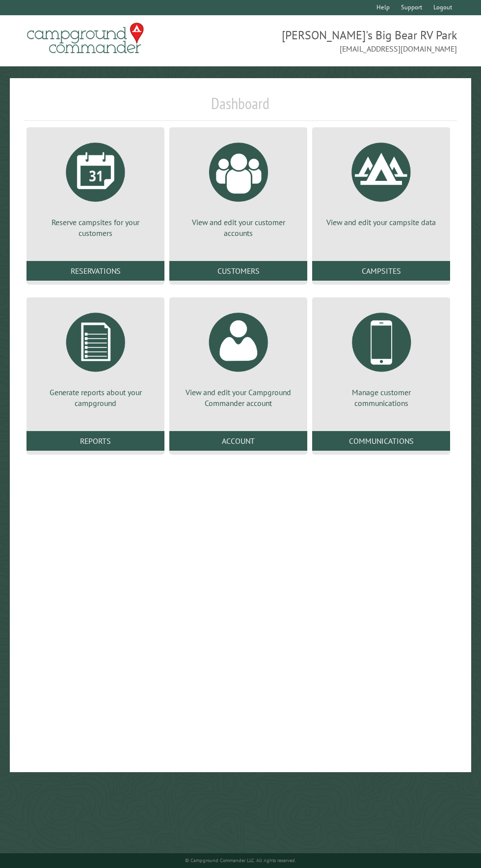  Describe the element at coordinates (96, 271) in the screenshot. I see `a: Reservations` at that location.